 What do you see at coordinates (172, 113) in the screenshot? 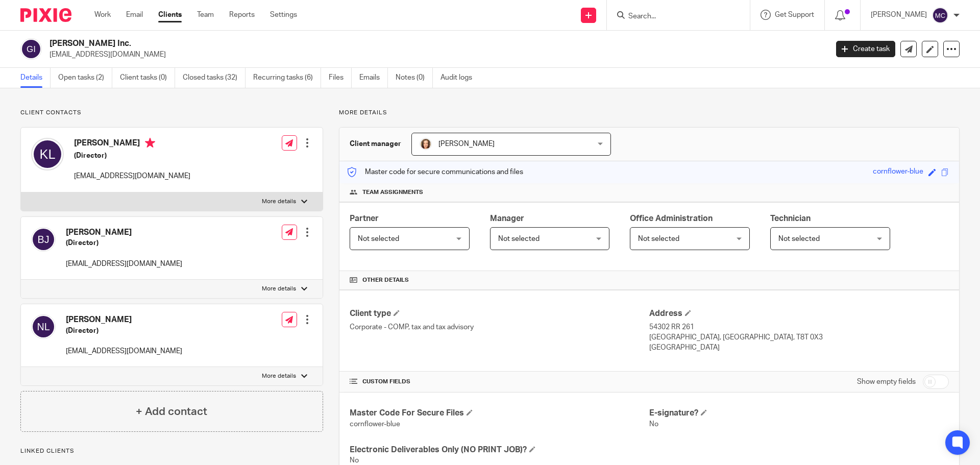
I see `p: Client contacts` at bounding box center [172, 113].